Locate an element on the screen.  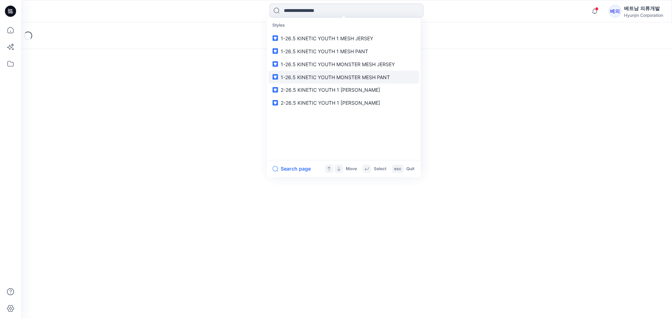
span: 1-26.5 KINETIC YOUTH MONSTER MESH PANT is located at coordinates (335, 77).